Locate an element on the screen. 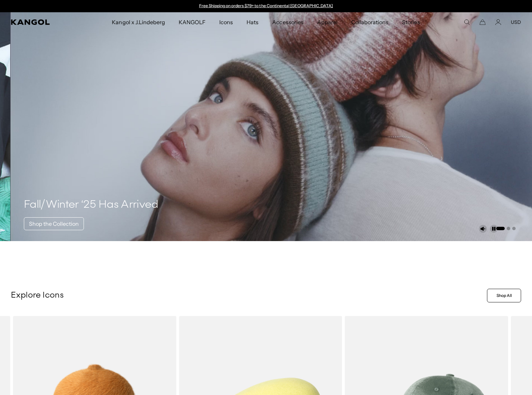 The height and width of the screenshot is (395, 532). ul: Select a slide to show is located at coordinates (505, 228).